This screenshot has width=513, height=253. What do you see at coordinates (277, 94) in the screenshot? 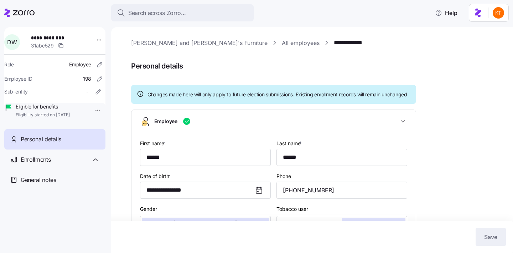
I see `span: Changes made here will only apply to future election submissions. Existing enrollment records wil...` at bounding box center [277, 94].